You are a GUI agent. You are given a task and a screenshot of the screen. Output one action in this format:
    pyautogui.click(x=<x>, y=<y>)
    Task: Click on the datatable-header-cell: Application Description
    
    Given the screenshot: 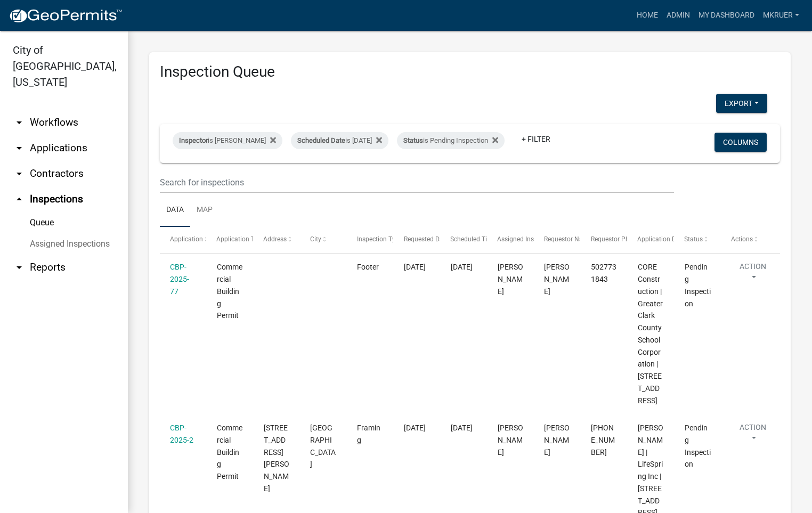 What is the action you would take?
    pyautogui.click(x=651, y=240)
    